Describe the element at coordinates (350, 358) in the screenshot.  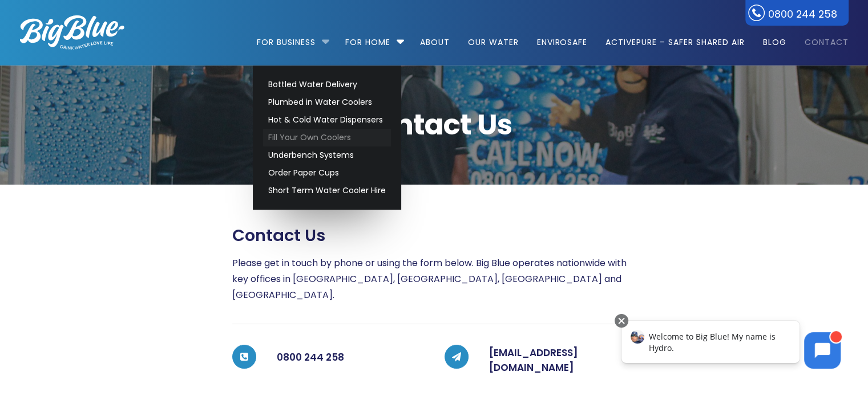
I see `h5: 0800 244 258` at that location.